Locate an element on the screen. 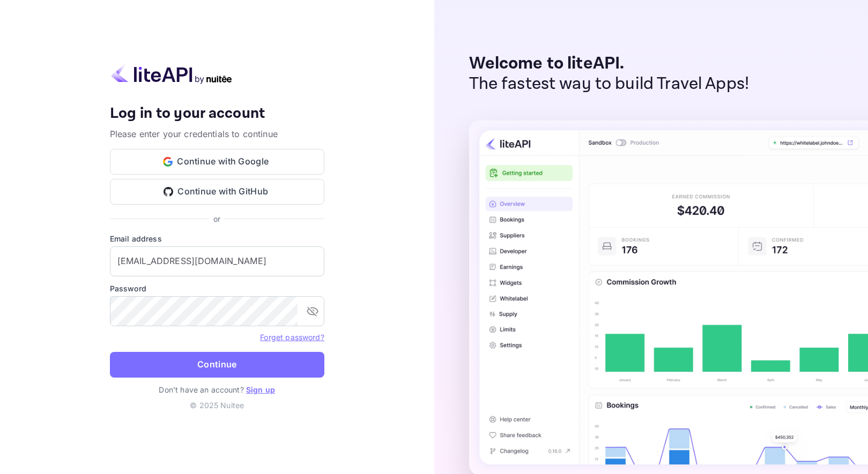 The height and width of the screenshot is (474, 868). button: Continue is located at coordinates (217, 365).